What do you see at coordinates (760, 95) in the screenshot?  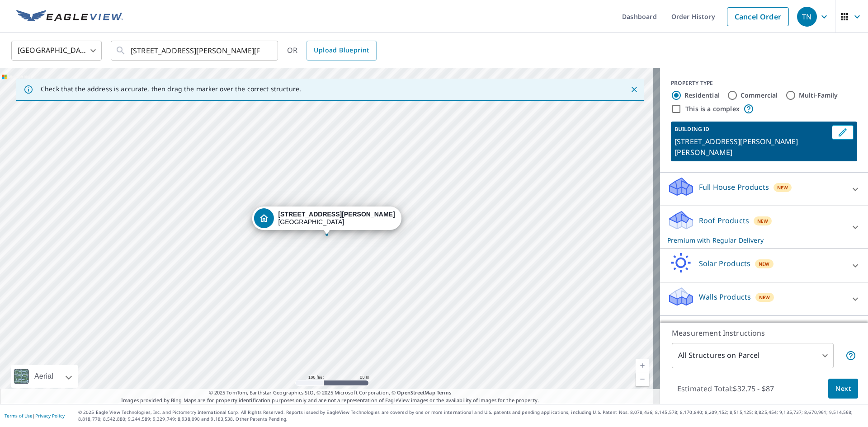 I see `label: Commercial` at bounding box center [760, 95].